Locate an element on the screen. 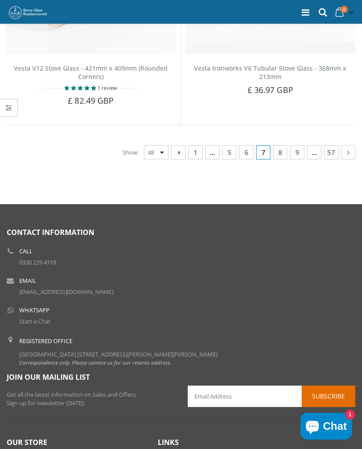 The image size is (362, 449). span: Our Store is located at coordinates (27, 442).